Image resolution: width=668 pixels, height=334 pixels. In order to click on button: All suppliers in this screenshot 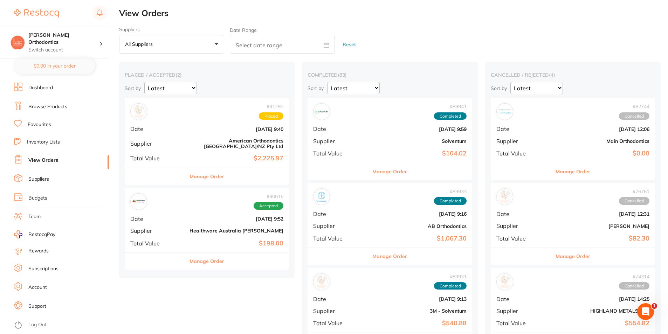, I will do `click(172, 44)`.